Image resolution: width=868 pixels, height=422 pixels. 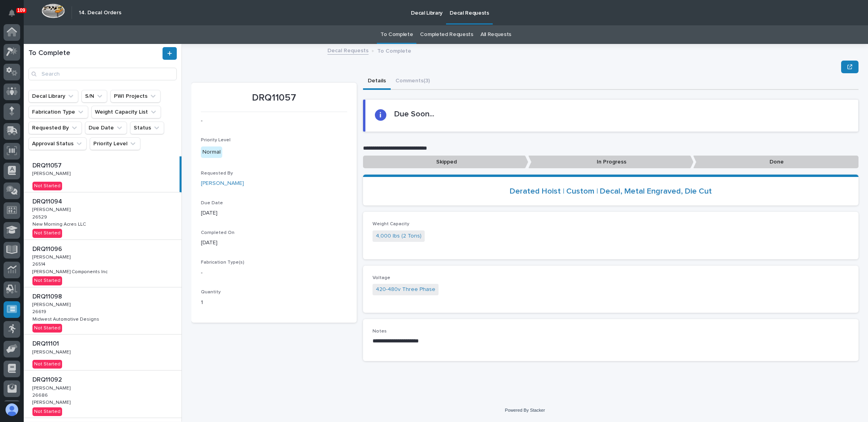 I want to click on button: Requested By, so click(x=55, y=127).